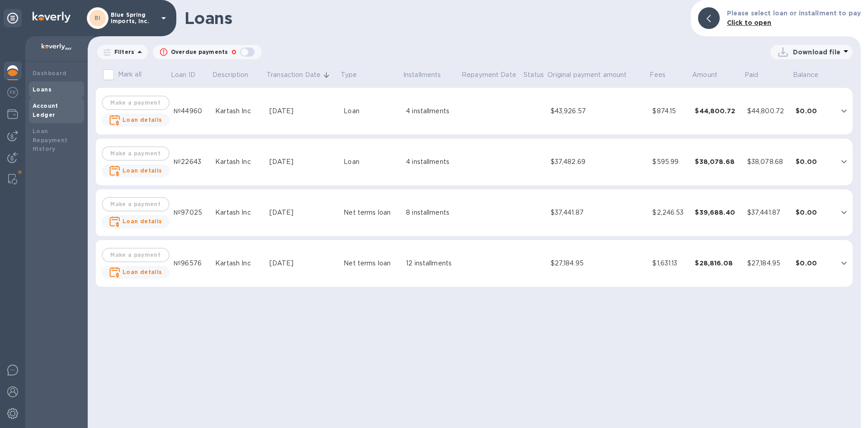 Image resolution: width=868 pixels, height=428 pixels. I want to click on p: Overdue payments, so click(200, 52).